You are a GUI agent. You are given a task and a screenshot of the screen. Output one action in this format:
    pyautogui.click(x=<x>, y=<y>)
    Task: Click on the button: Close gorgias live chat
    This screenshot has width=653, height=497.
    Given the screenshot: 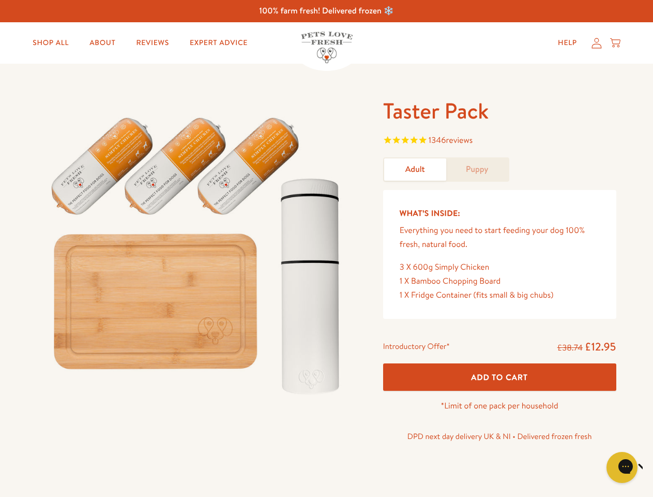 What is the action you would take?
    pyautogui.click(x=21, y=19)
    